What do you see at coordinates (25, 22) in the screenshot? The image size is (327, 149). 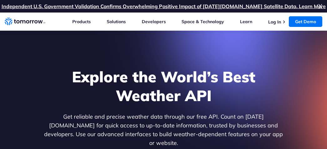 I see `a: Home link` at bounding box center [25, 22].